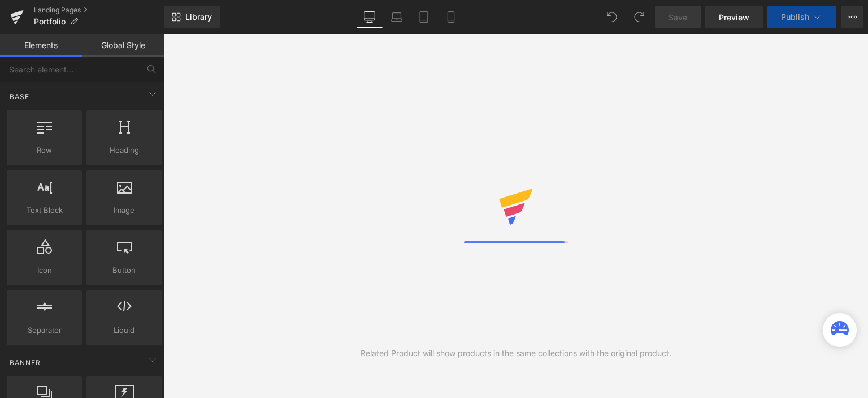 This screenshot has width=868, height=398. I want to click on span: Button, so click(124, 270).